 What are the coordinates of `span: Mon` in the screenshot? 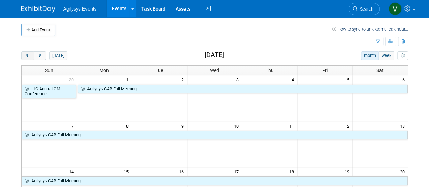 It's located at (104, 70).